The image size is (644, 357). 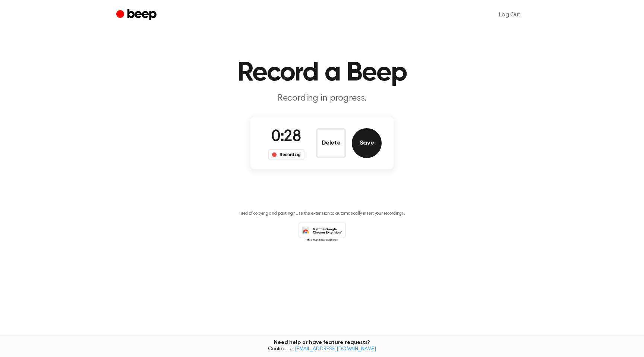 What do you see at coordinates (286, 137) in the screenshot?
I see `span: 0:28` at bounding box center [286, 137].